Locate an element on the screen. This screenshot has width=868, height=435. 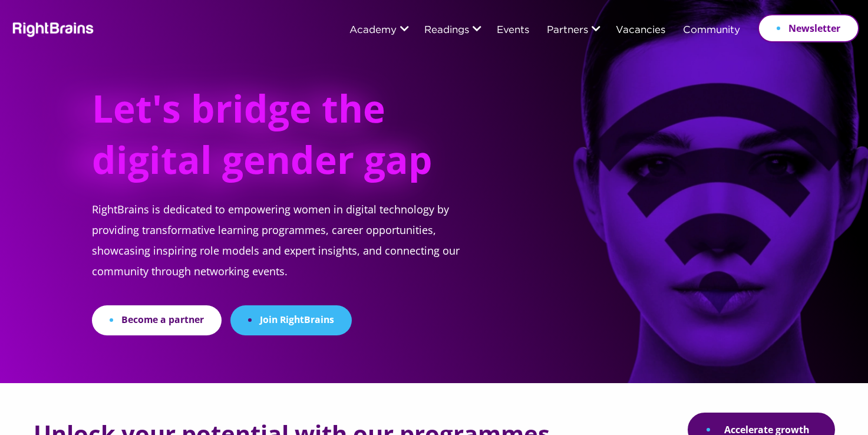
a: Become a partner is located at coordinates (157, 320).